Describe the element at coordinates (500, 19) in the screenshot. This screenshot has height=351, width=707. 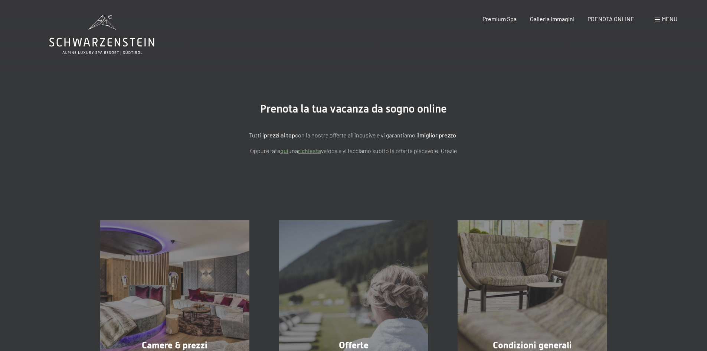
I see `span: Premium Spa` at that location.